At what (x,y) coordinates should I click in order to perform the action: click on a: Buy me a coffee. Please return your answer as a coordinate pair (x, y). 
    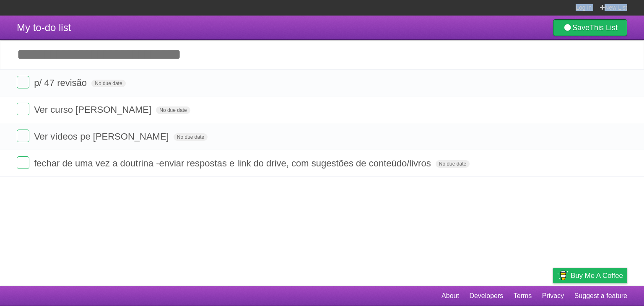
    Looking at the image, I should click on (590, 275).